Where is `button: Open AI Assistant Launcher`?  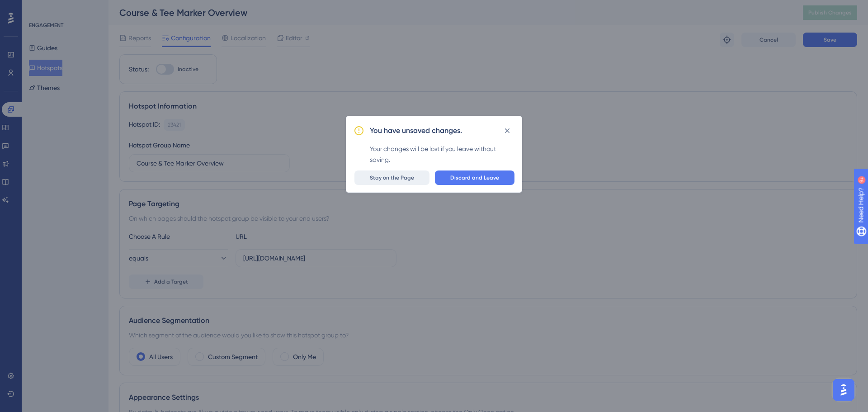
button: Open AI Assistant Launcher is located at coordinates (14, 14).